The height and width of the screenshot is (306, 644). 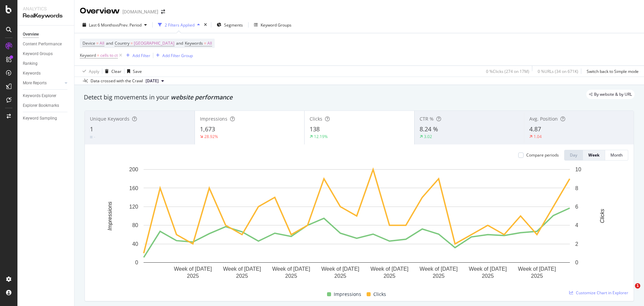 What do you see at coordinates (578, 169) in the screenshot?
I see `text: 10` at bounding box center [578, 169].